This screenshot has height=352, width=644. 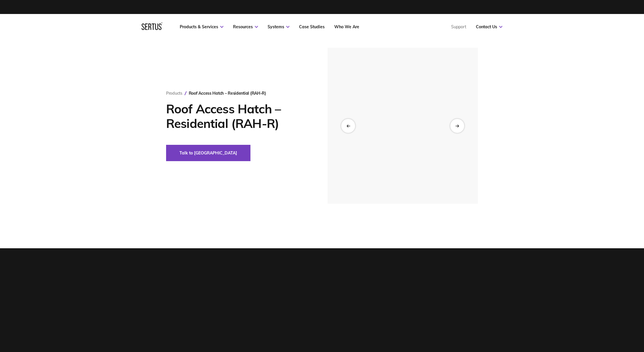 What do you see at coordinates (489, 27) in the screenshot?
I see `a: Contact Us` at bounding box center [489, 27].